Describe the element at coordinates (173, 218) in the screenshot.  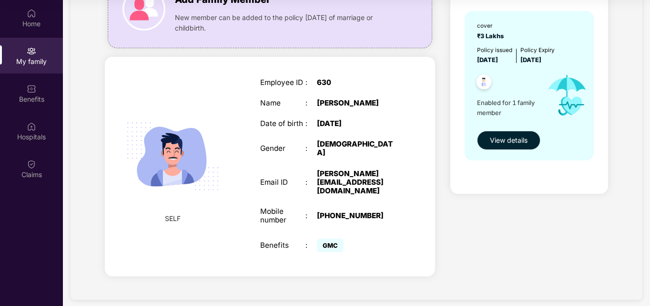
I see `span: SELF` at that location.